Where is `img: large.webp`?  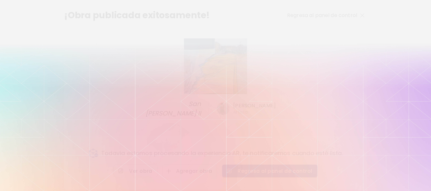
img: large.webp is located at coordinates (215, 66).